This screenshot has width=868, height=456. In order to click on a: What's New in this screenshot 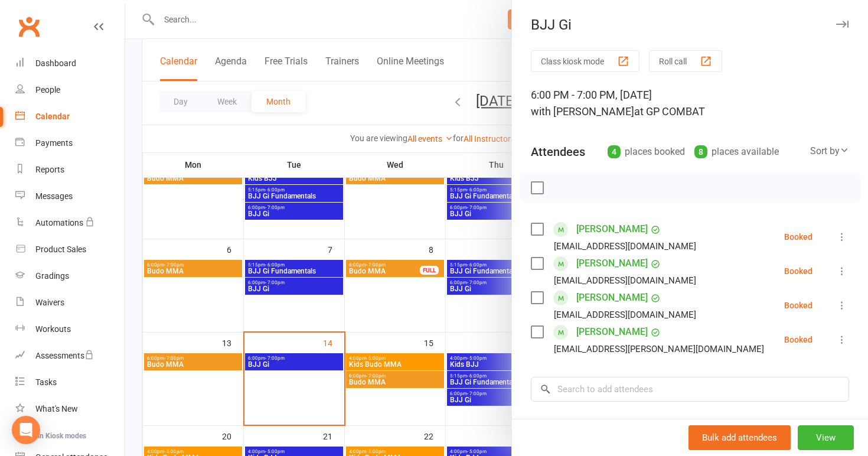, I will do `click(70, 409)`.